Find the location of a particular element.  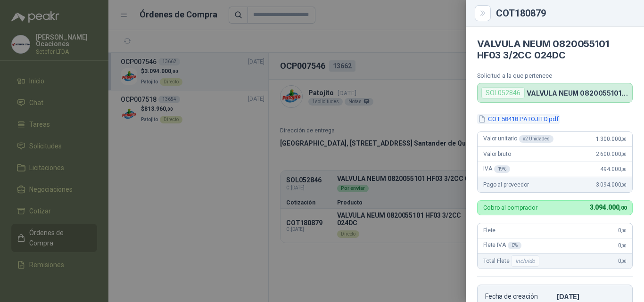

div: 0 % is located at coordinates (514, 246).